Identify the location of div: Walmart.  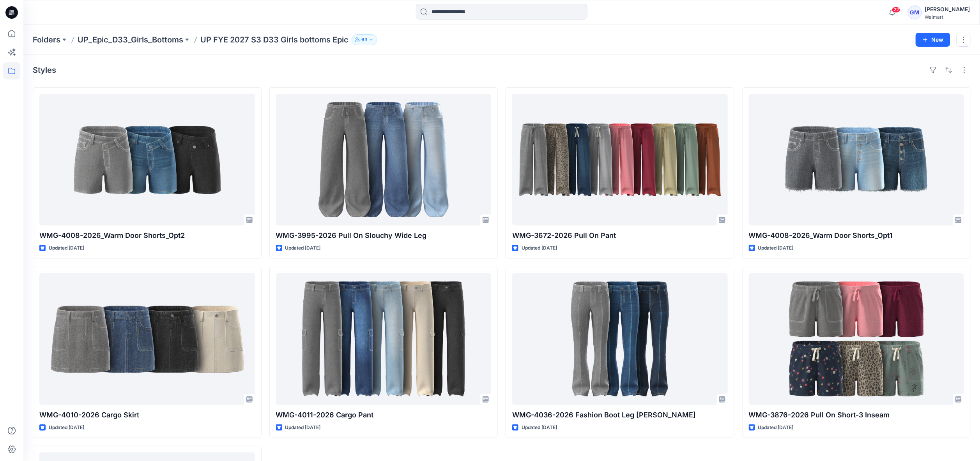
(948, 17).